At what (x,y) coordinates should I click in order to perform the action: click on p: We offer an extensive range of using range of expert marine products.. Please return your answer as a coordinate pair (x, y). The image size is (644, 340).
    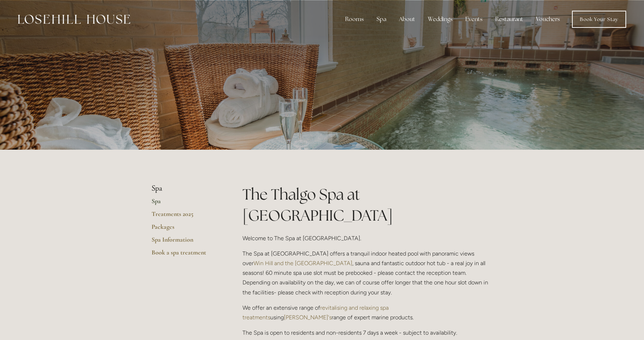
    Looking at the image, I should click on (368, 313).